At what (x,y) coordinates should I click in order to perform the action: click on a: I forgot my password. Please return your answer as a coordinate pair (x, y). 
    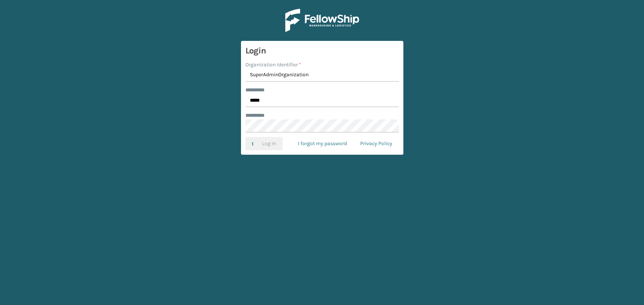
    Looking at the image, I should click on (322, 143).